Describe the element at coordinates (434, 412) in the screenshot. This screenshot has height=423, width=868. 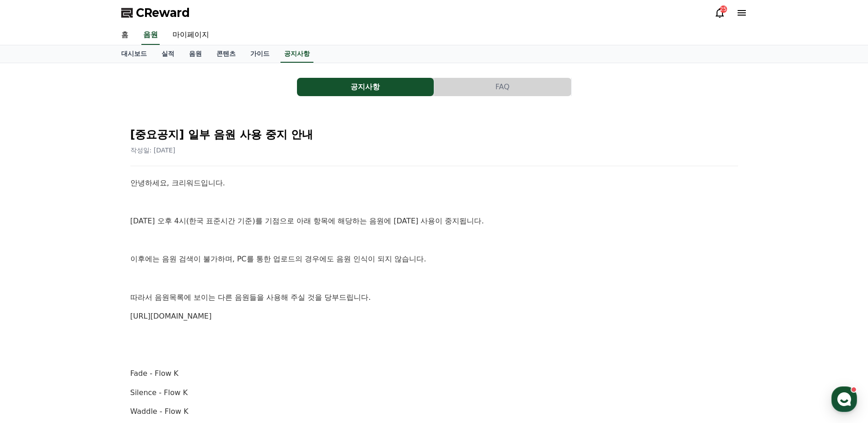
I see `p: Waddle - Flow K` at that location.